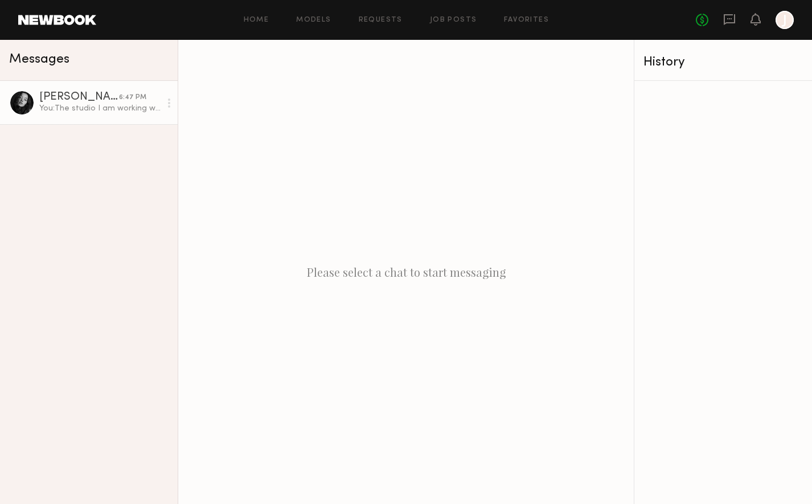  Describe the element at coordinates (381, 20) in the screenshot. I see `a: Requests` at that location.